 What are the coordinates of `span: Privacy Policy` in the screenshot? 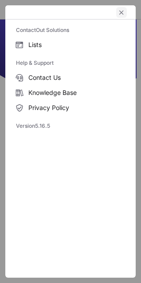 It's located at (77, 108).